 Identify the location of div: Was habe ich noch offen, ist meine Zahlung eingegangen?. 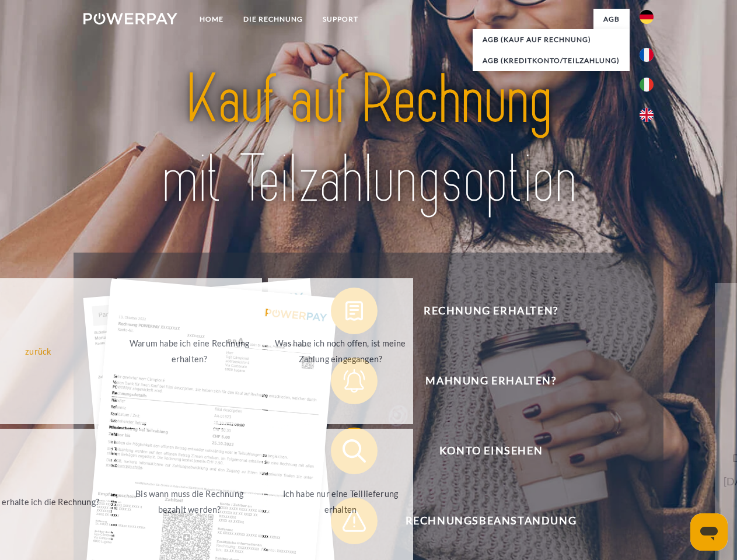
(341, 352).